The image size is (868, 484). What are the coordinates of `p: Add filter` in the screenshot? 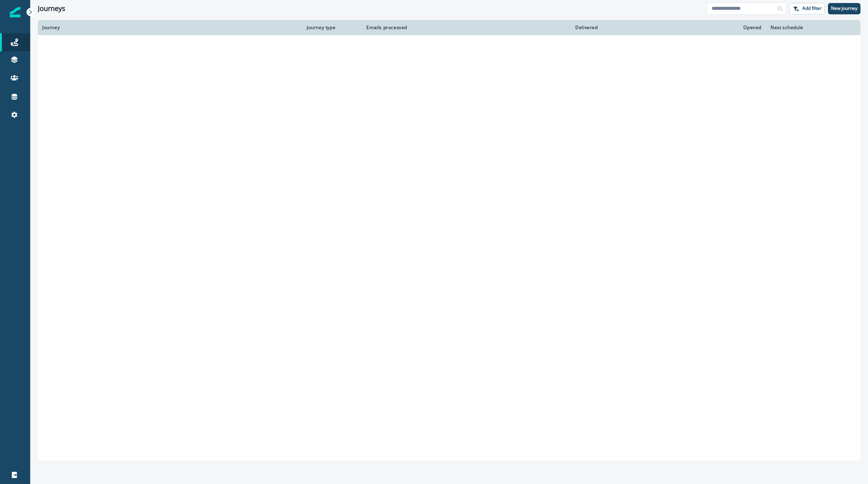 It's located at (812, 8).